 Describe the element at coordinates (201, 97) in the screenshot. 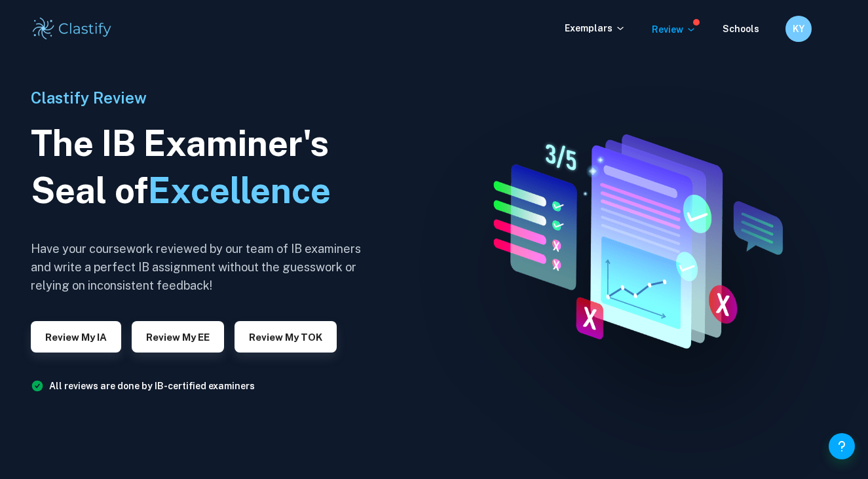

I see `h6: Clastify Review` at that location.